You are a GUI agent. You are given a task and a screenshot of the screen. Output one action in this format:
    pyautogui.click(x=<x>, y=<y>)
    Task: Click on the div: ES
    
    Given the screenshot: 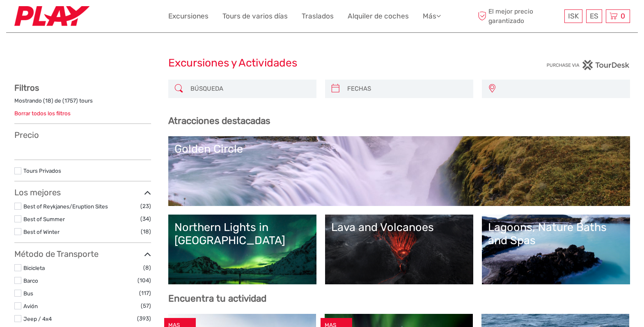 What is the action you would take?
    pyautogui.click(x=594, y=16)
    